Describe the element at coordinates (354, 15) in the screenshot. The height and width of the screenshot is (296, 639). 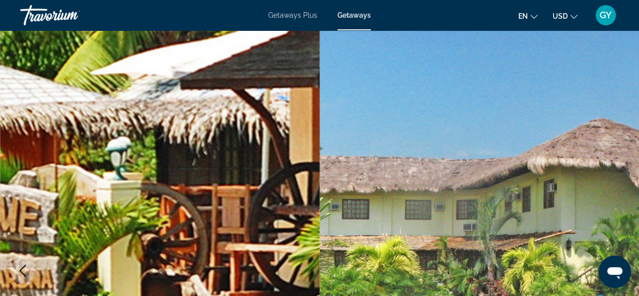
I see `a: Getaways` at that location.